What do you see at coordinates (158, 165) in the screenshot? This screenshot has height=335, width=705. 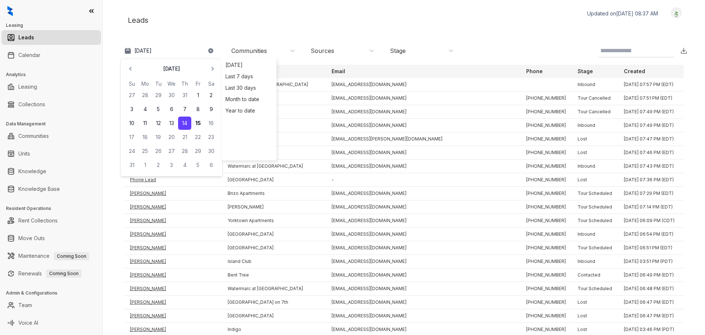 I see `button: 2` at bounding box center [158, 165].